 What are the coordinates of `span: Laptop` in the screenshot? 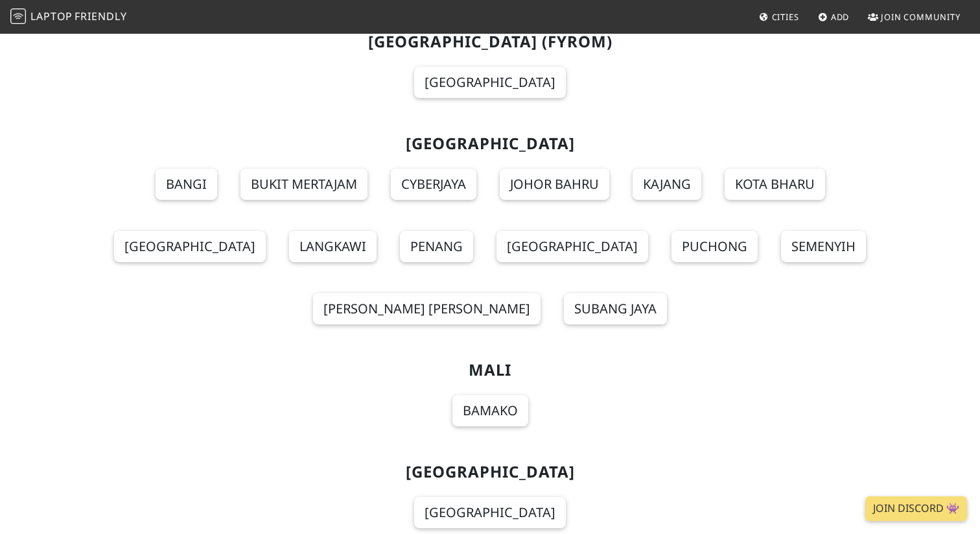 It's located at (51, 16).